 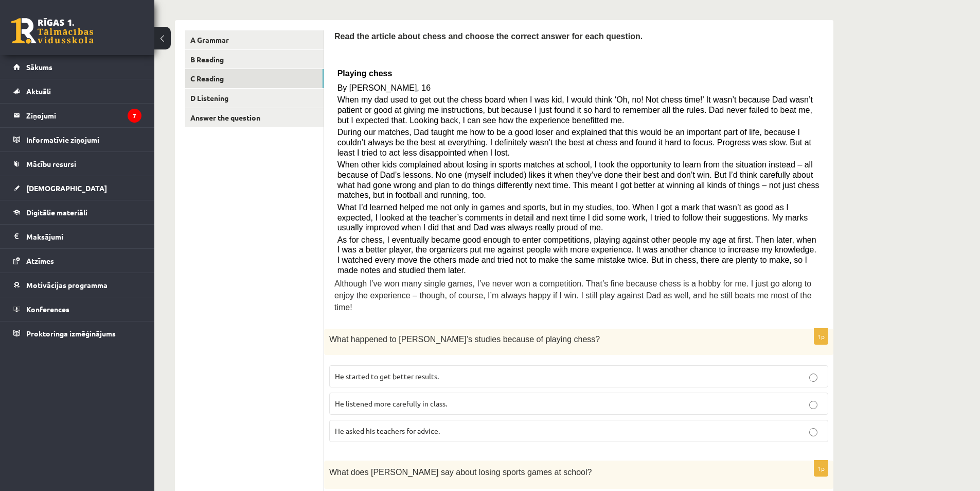 I want to click on a: Mācību resursi, so click(x=77, y=163).